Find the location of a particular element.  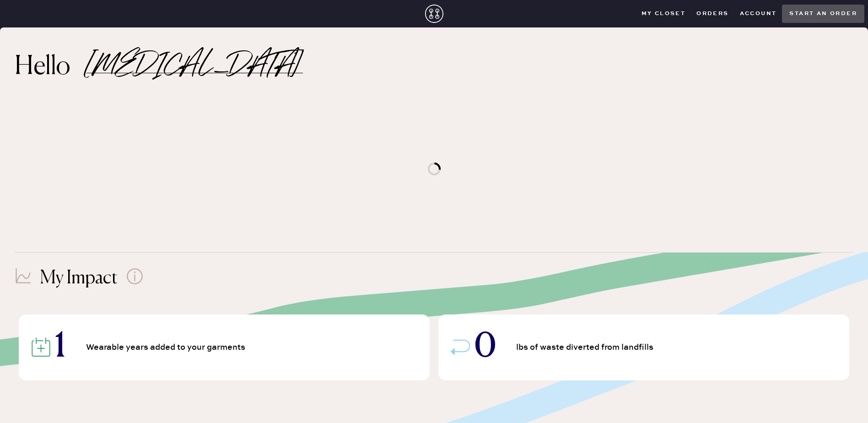

button: My Closet is located at coordinates (663, 13).